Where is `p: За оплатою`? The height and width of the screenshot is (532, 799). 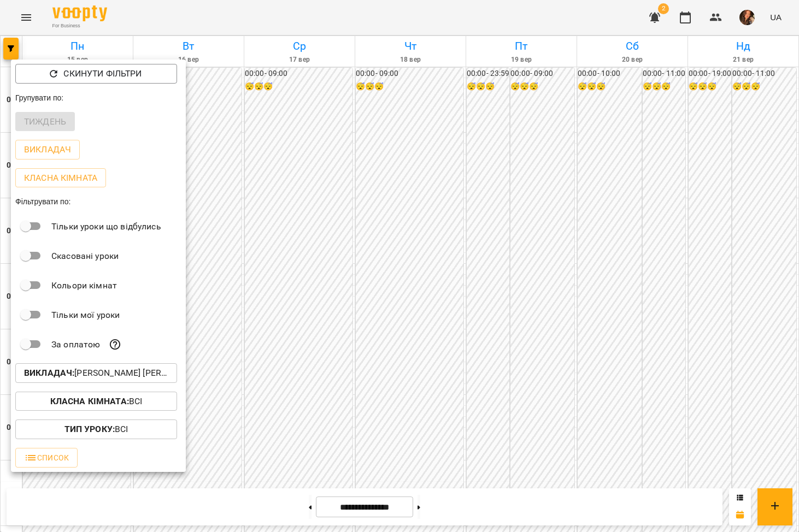 p: За оплатою is located at coordinates (75, 345).